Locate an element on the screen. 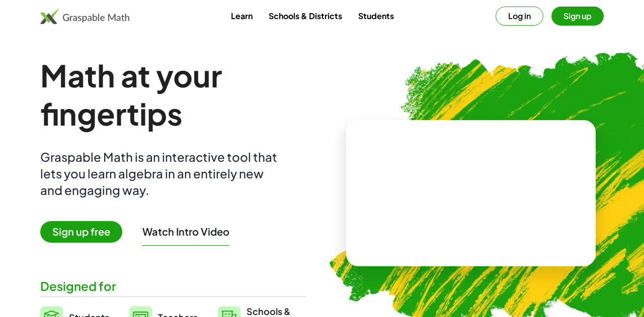 The image size is (644, 317). span: Sign up free is located at coordinates (81, 232).